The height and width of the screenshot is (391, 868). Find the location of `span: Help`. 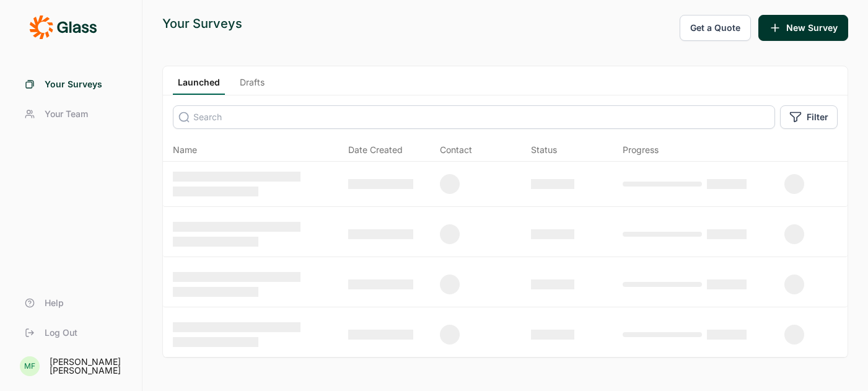

span: Help is located at coordinates (54, 303).